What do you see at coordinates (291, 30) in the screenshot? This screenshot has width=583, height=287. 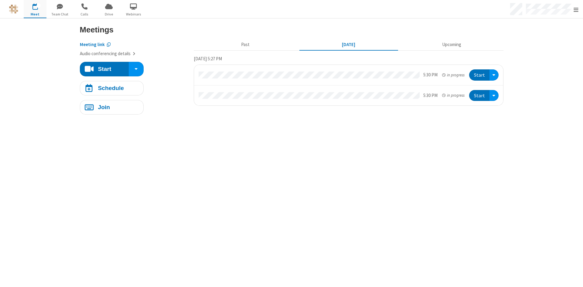 I see `h3: Meetings` at bounding box center [291, 30].